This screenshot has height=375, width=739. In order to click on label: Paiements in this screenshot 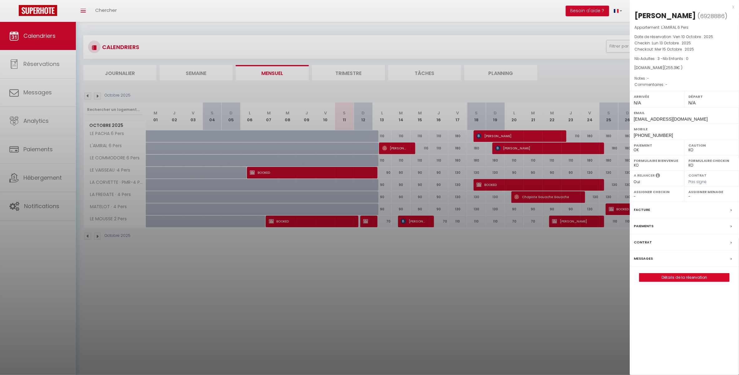, I will do `click(644, 226)`.